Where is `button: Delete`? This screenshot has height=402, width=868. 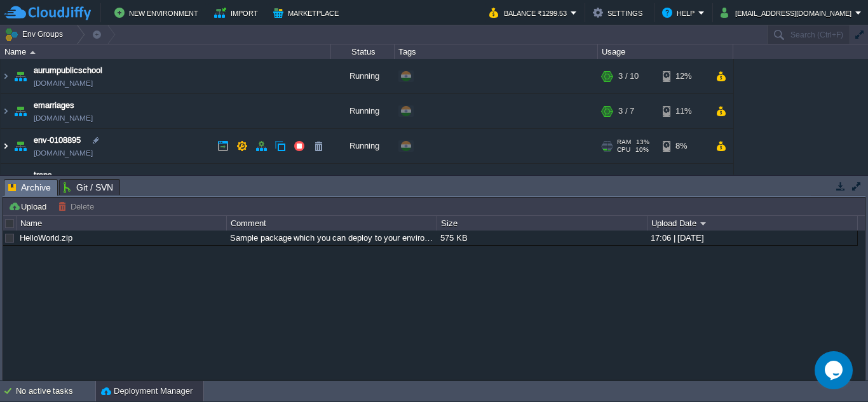
button: Delete is located at coordinates (77, 207).